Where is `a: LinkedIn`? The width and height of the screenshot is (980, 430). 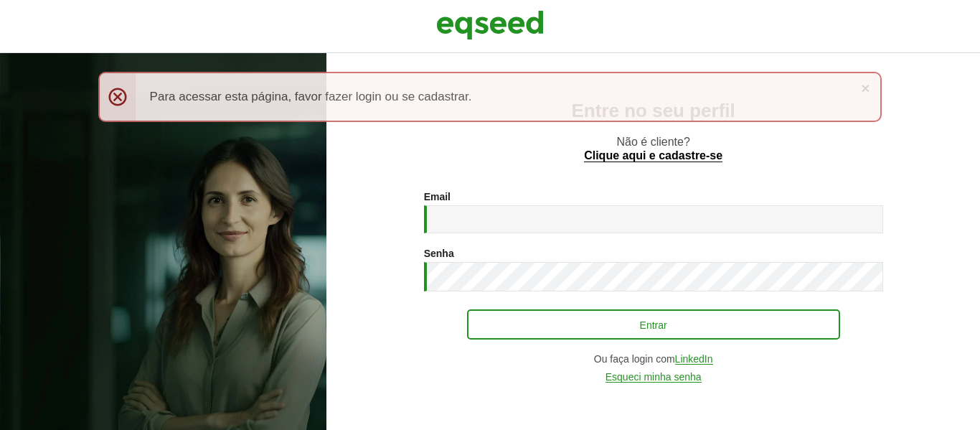 a: LinkedIn is located at coordinates (694, 359).